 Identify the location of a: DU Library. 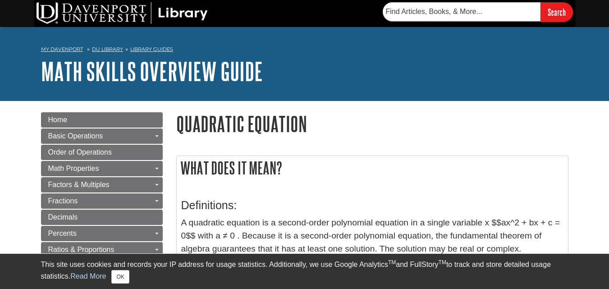
(107, 49).